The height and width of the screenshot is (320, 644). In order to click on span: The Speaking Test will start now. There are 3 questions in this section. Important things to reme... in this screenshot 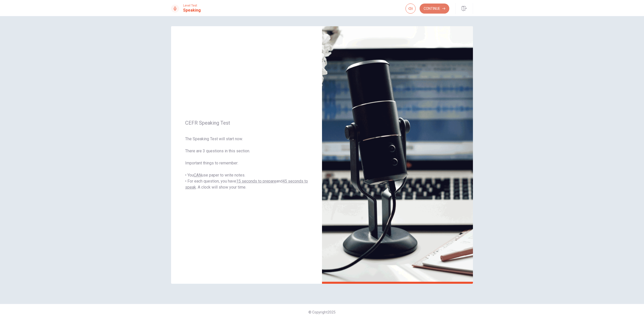, I will do `click(246, 163)`.